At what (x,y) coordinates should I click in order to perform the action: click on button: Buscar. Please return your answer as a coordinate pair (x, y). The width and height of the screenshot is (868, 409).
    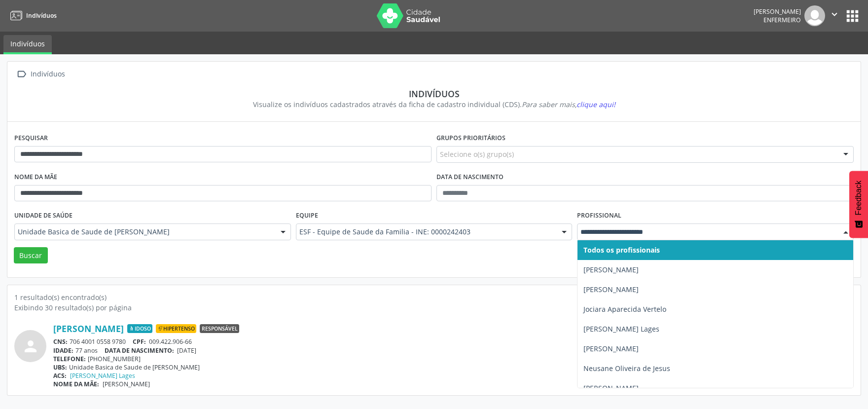
    Looking at the image, I should click on (30, 255).